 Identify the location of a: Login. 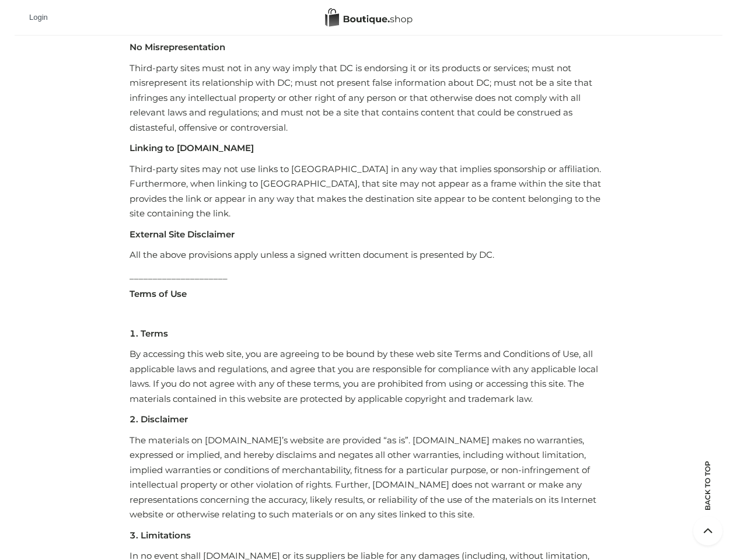
(38, 17).